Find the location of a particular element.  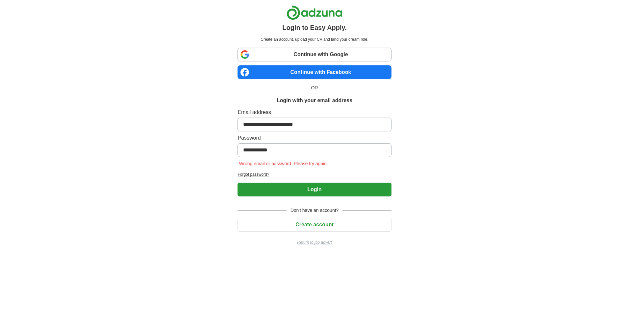

span: Don't have an account? is located at coordinates (314, 210).